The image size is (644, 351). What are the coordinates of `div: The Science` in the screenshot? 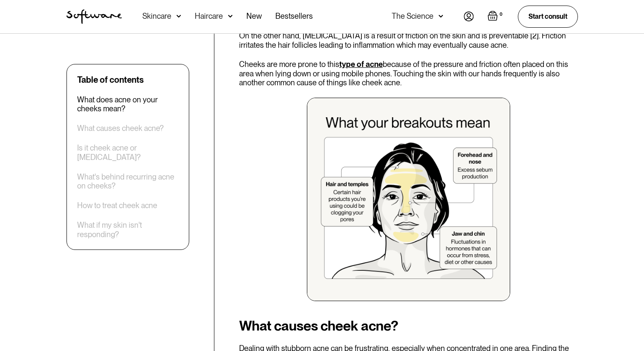 It's located at (412, 16).